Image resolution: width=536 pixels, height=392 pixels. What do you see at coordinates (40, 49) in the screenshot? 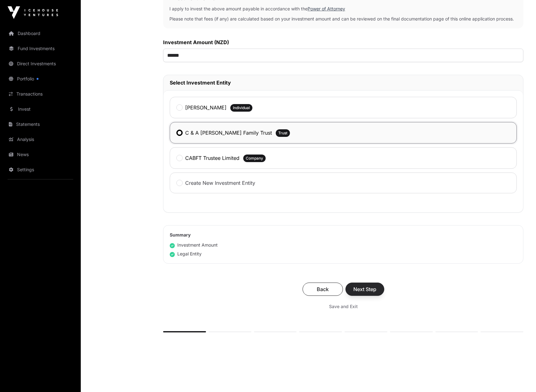
I see `a: Fund Investments` at bounding box center [40, 49].